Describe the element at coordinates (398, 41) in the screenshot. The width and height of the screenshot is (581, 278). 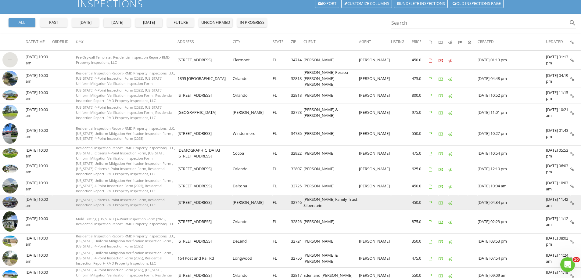
I see `span: Listing` at that location.